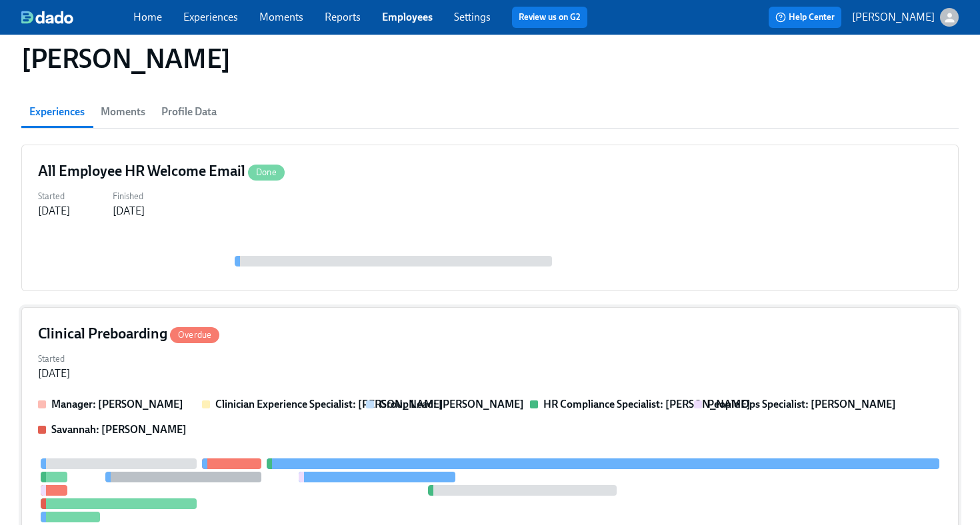  Describe the element at coordinates (211, 17) in the screenshot. I see `a: Experiences` at that location.